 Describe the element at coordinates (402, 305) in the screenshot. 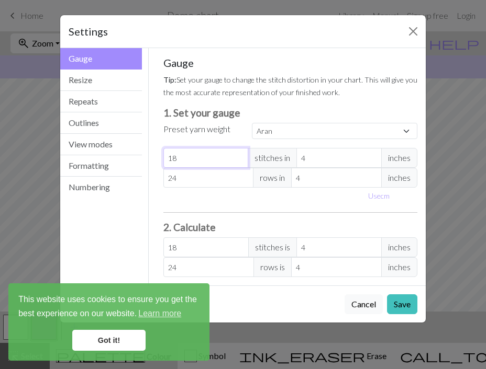

I see `button: Save` at that location.